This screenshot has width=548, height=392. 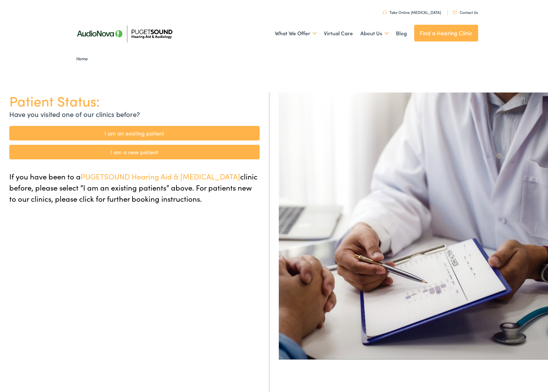 What do you see at coordinates (465, 12) in the screenshot?
I see `a: Contact Us` at bounding box center [465, 12].